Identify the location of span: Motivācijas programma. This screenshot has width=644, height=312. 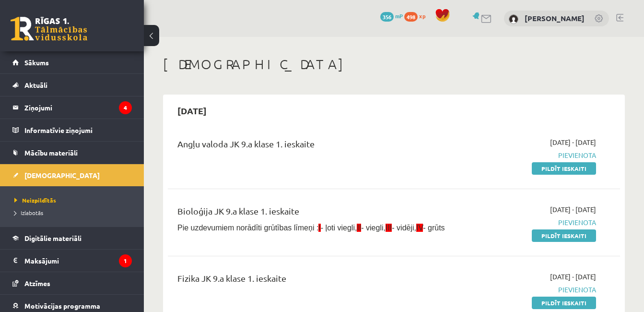
(62, 305).